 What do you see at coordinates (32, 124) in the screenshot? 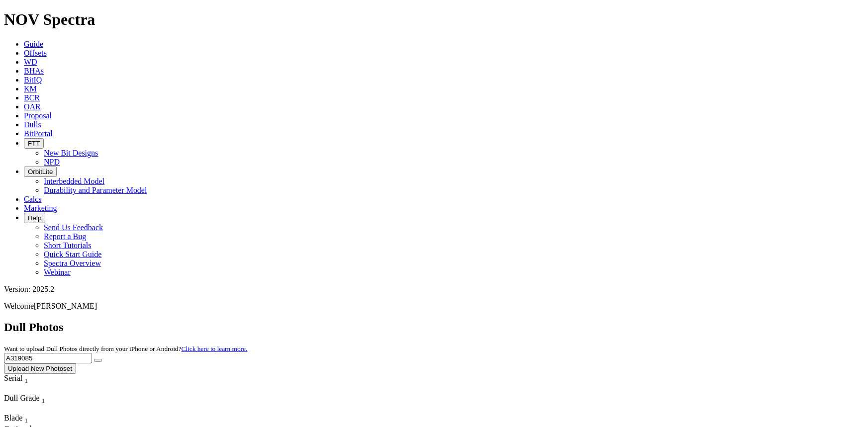
I see `a: Dulls` at bounding box center [32, 124].